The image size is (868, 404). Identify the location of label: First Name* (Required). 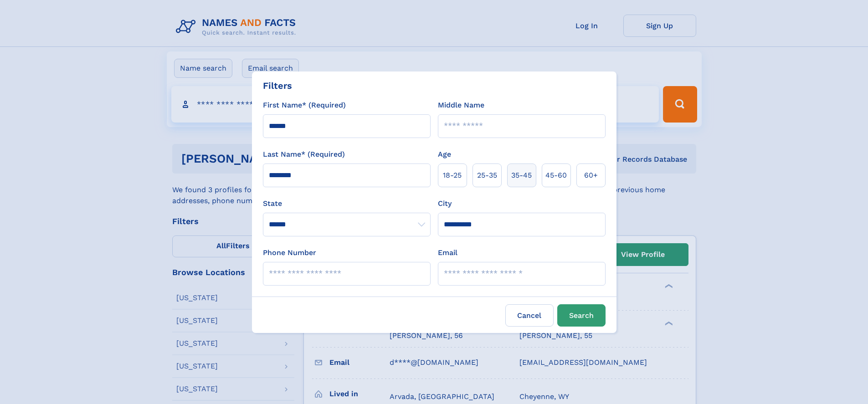
(305, 105).